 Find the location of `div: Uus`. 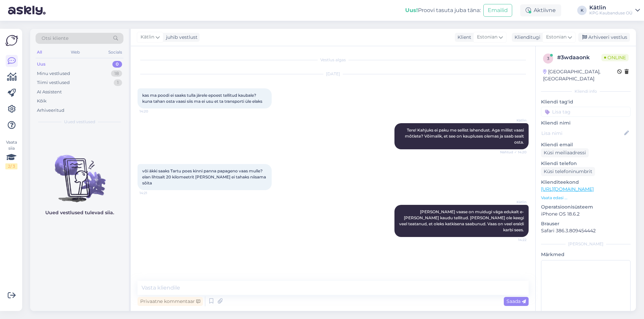

div: Uus is located at coordinates (41, 64).